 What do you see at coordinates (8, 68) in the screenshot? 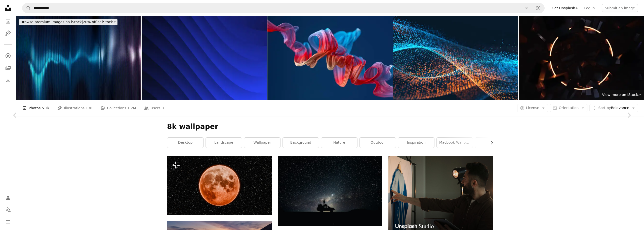
I see `a: Collections` at bounding box center [8, 68].